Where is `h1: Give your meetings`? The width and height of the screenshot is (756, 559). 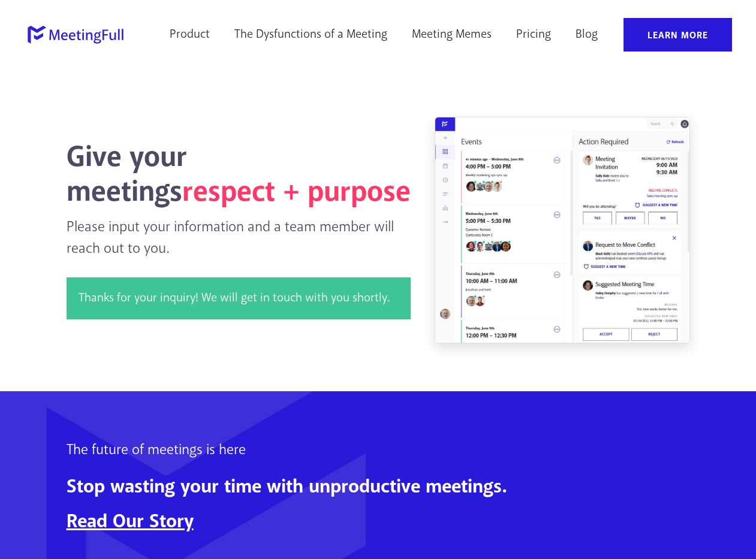 h1: Give your meetings is located at coordinates (239, 175).